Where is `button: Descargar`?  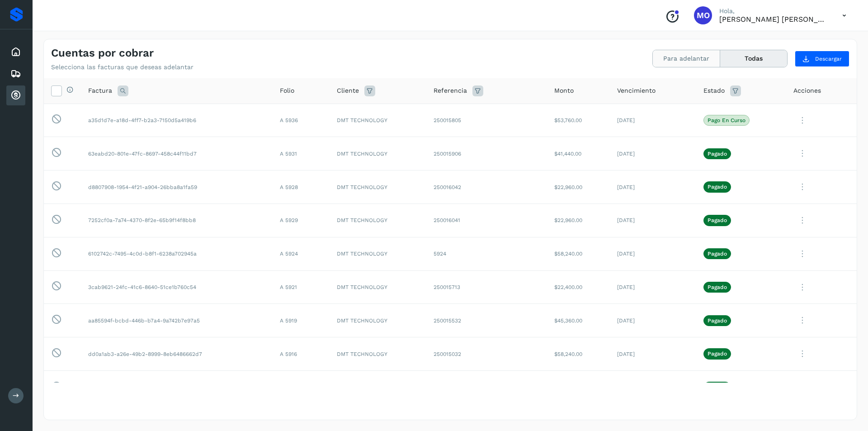
button: Descargar is located at coordinates (821, 59).